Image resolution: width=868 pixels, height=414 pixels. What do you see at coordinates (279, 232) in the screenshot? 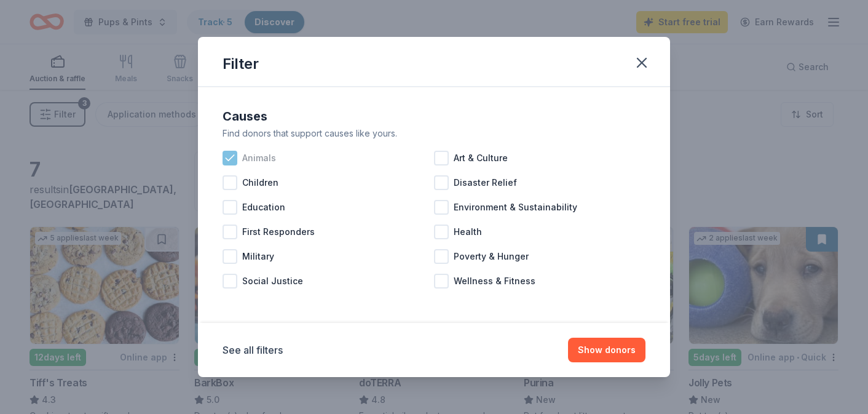
I see `span: First Responders` at bounding box center [279, 232].